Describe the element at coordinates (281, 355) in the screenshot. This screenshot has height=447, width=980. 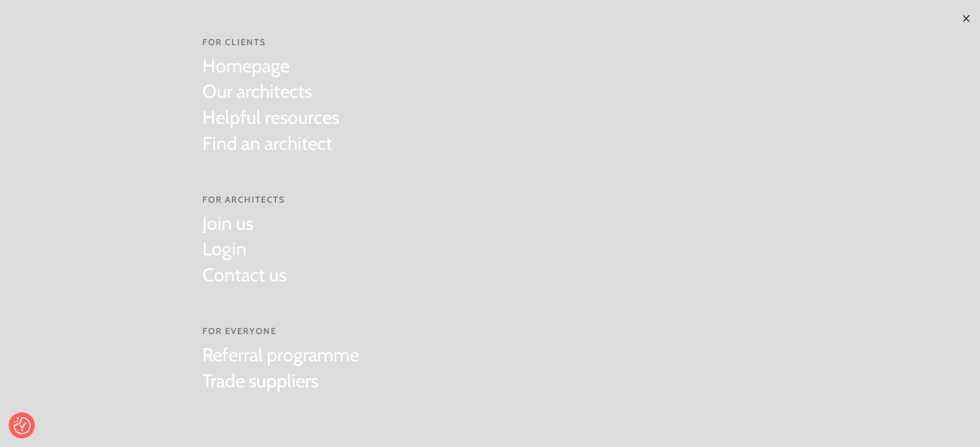
I see `a: Referral programme` at that location.